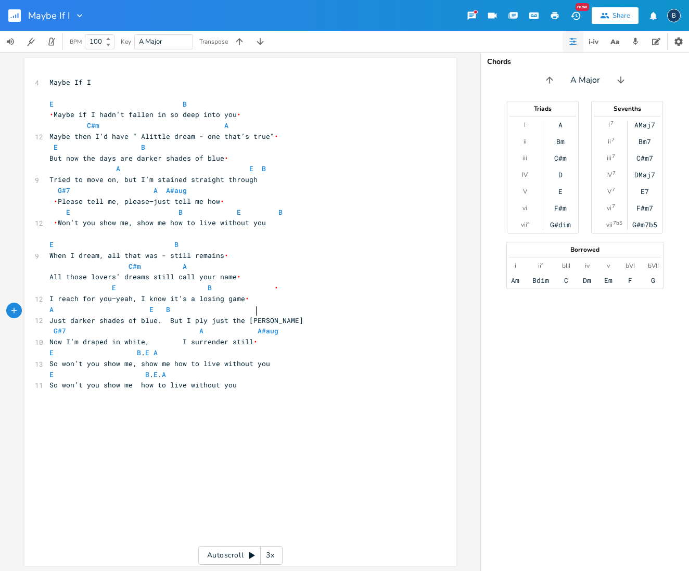  Describe the element at coordinates (543, 109) in the screenshot. I see `div: Triads` at that location.